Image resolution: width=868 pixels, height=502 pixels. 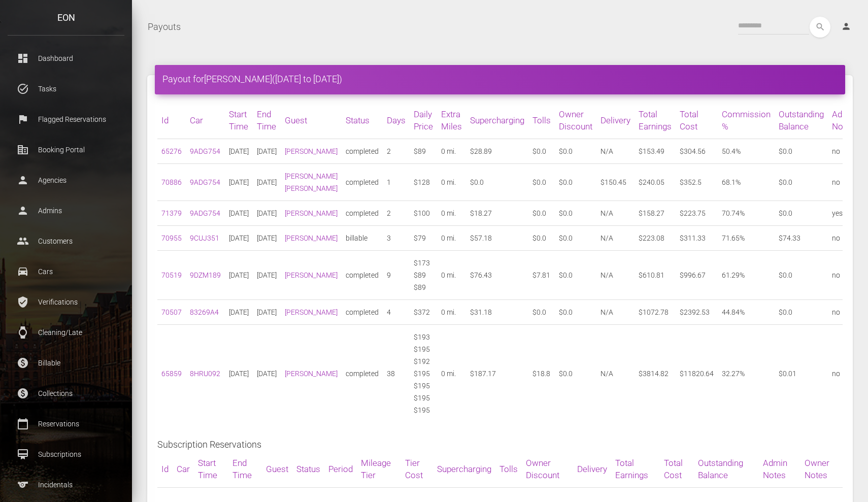 I want to click on td: yes, so click(x=844, y=213).